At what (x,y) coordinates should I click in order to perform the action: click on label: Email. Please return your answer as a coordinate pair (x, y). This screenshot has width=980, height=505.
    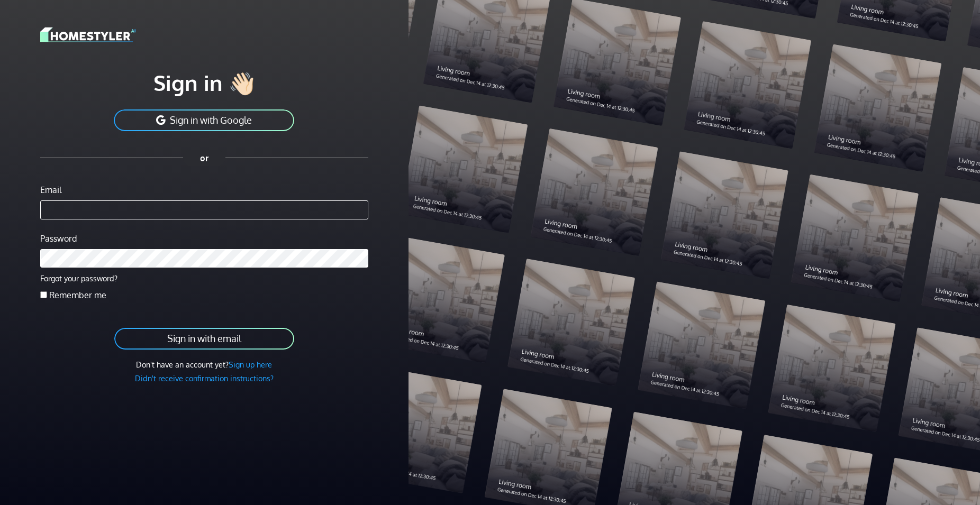
    Looking at the image, I should click on (51, 189).